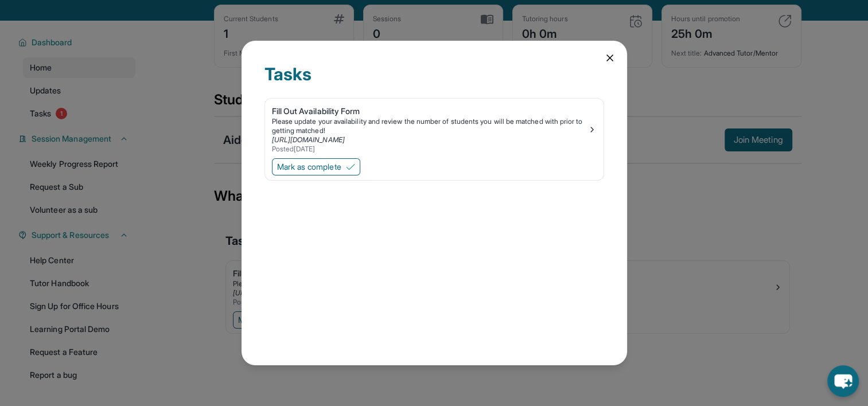  What do you see at coordinates (843, 381) in the screenshot?
I see `button: chat-button` at bounding box center [843, 381].